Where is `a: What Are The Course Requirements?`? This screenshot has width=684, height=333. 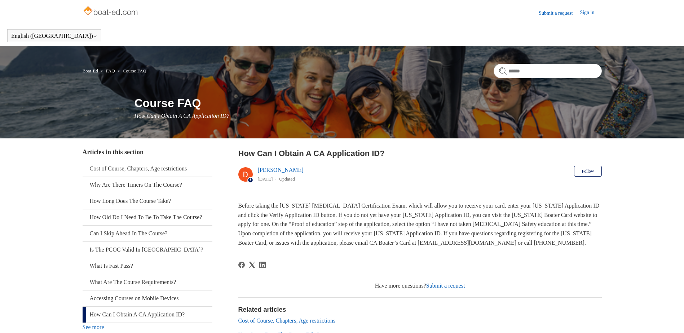 a: What Are The Course Requirements? is located at coordinates (147, 282).